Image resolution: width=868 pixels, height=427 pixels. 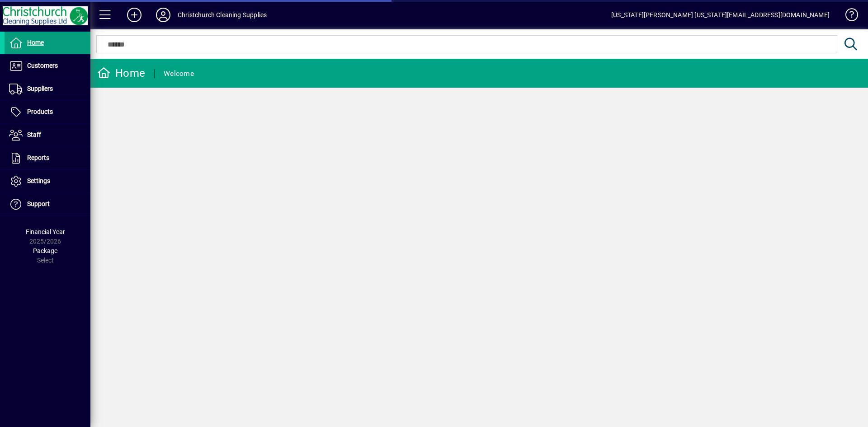 What do you see at coordinates (178, 74) in the screenshot?
I see `div: Welcome` at bounding box center [178, 74].